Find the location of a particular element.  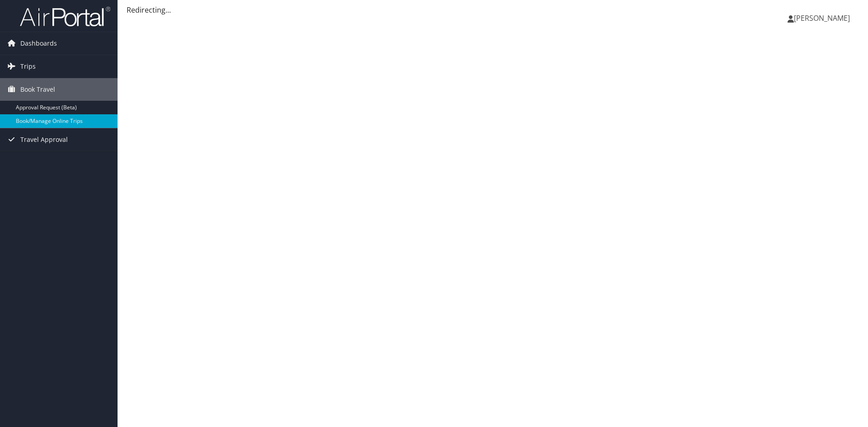

span: Travel Approval is located at coordinates (44, 139).